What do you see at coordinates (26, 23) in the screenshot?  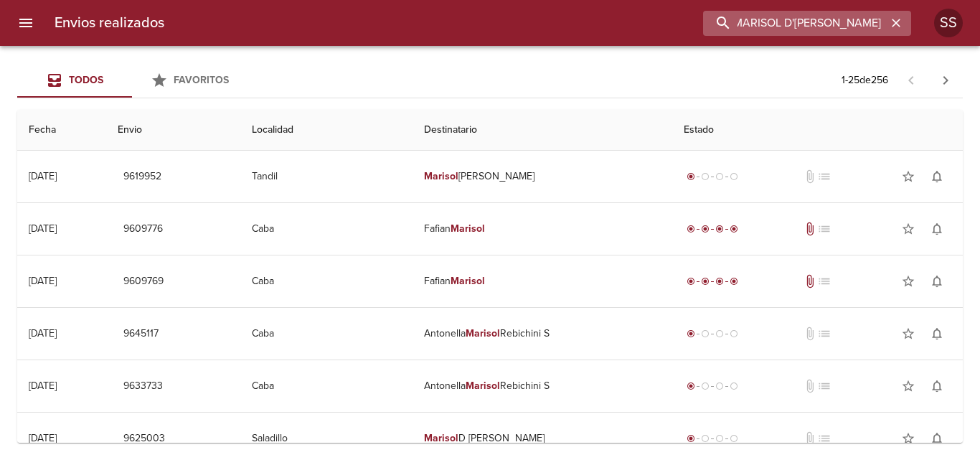 I see `button: menu` at bounding box center [26, 23].